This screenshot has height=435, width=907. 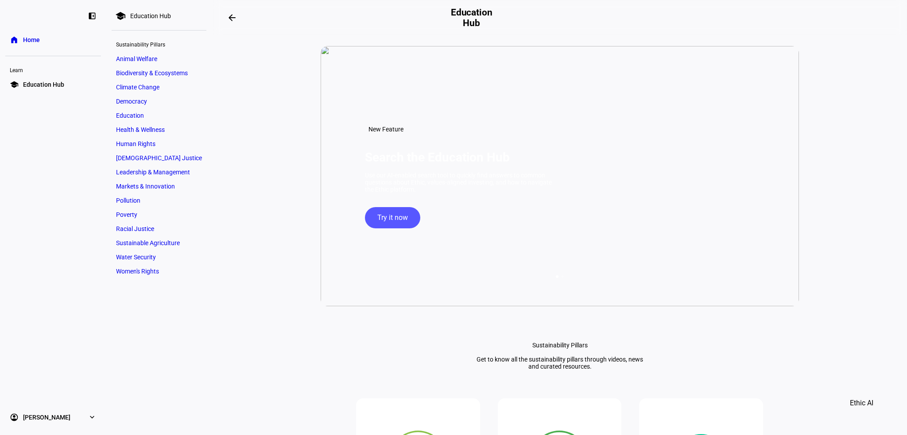 What do you see at coordinates (392, 218) in the screenshot?
I see `button: Try it now` at bounding box center [392, 218].